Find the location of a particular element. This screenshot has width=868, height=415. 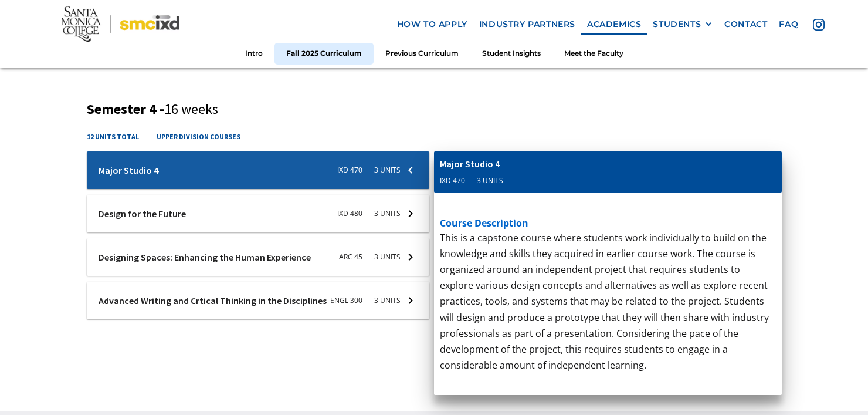

a: Student Insights is located at coordinates (512, 53).